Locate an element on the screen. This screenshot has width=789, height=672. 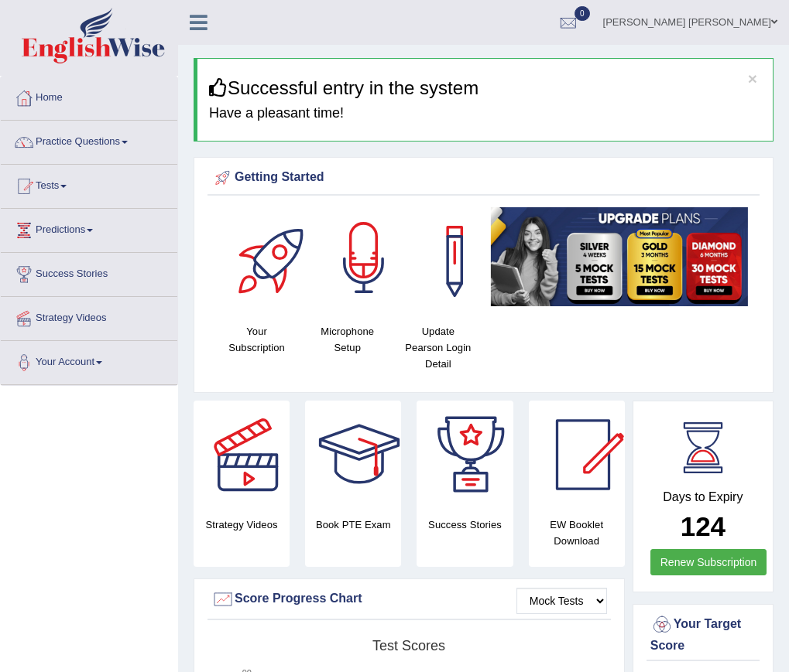
a: Tests is located at coordinates (89, 184).